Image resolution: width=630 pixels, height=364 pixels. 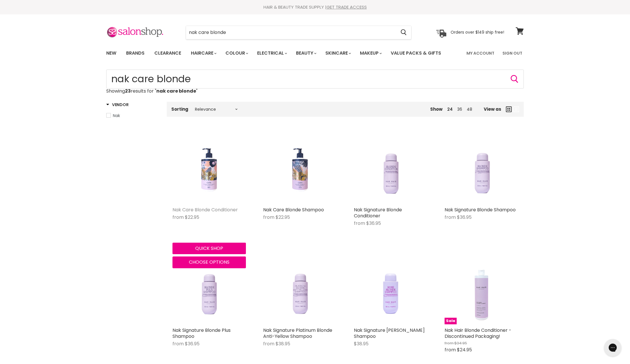 What do you see at coordinates (391, 288) in the screenshot?
I see `a: Nak Signature Rose Blonde Shampoo` at bounding box center [391, 288].